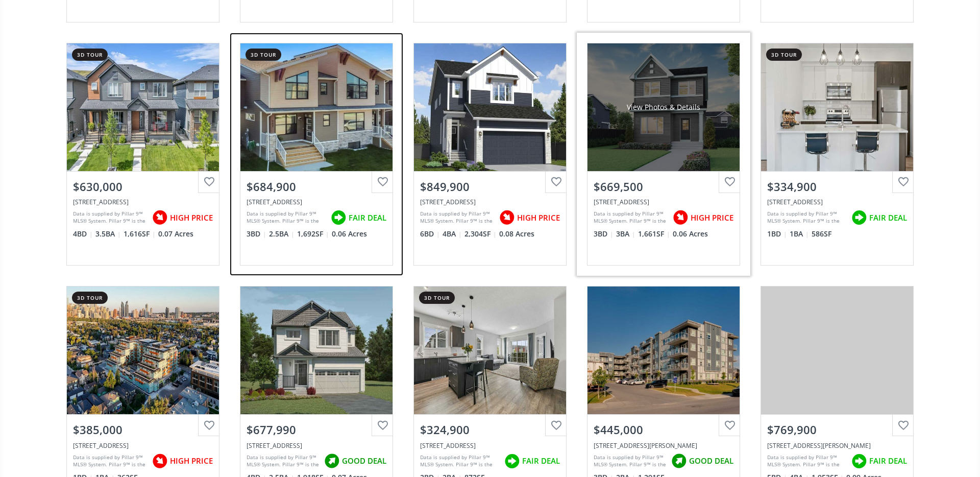 This screenshot has width=980, height=477. Describe the element at coordinates (143, 187) in the screenshot. I see `div: $630,000` at that location.